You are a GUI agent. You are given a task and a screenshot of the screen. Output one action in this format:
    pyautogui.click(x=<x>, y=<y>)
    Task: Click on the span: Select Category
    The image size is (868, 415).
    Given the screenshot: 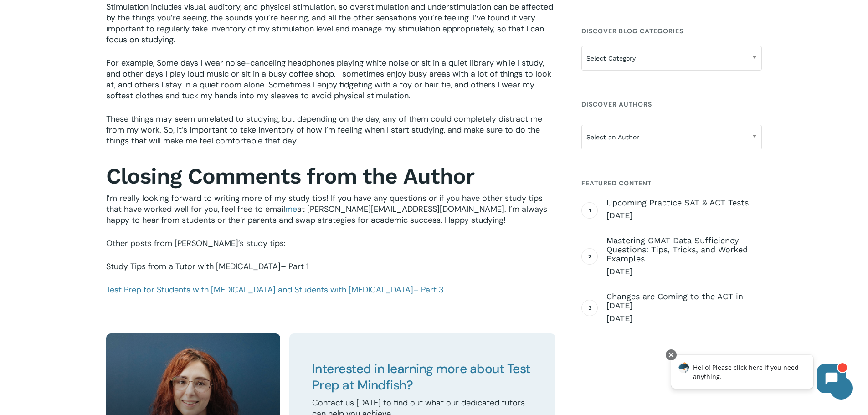 What is the action you would take?
    pyautogui.click(x=671, y=59)
    